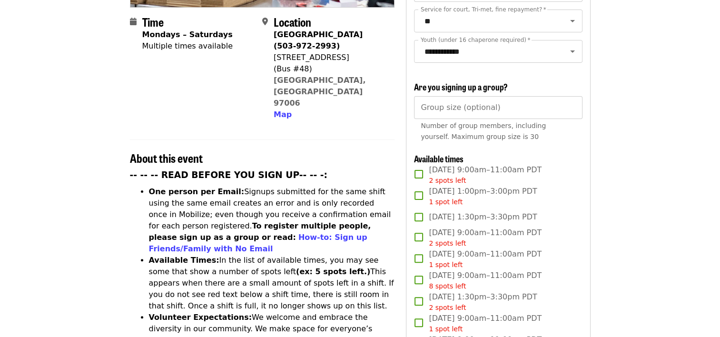 The width and height of the screenshot is (720, 337). Describe the element at coordinates (330, 69) in the screenshot. I see `div: (Bus #48)` at that location.